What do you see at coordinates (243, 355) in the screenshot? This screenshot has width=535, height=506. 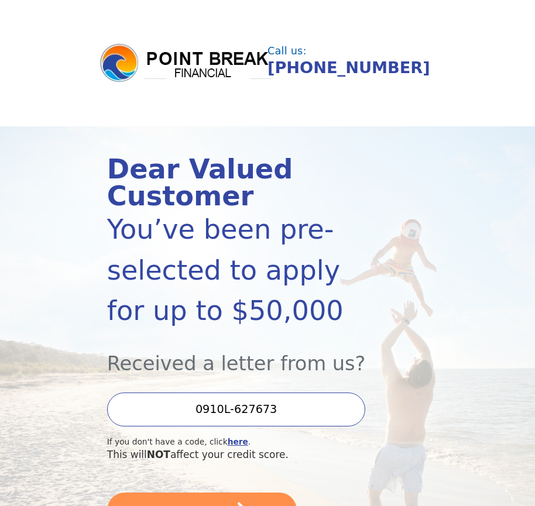 I see `div: Received a letter from us?` at bounding box center [243, 355].